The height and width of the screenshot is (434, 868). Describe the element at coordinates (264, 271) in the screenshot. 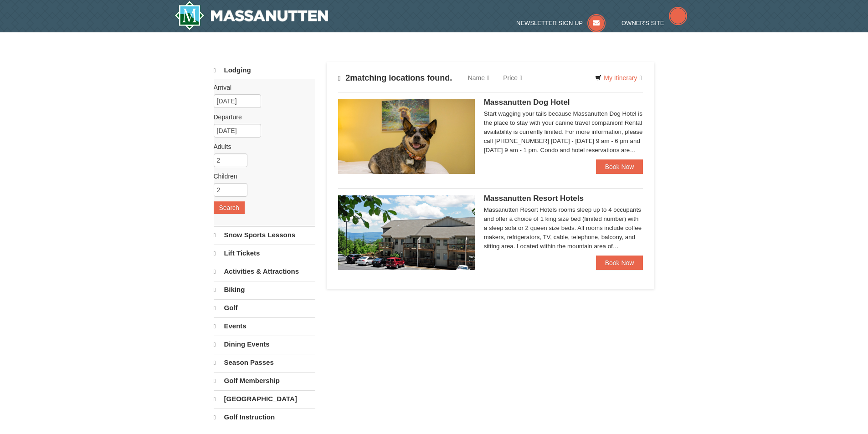

I see `a: Activities & Attractions` at that location.